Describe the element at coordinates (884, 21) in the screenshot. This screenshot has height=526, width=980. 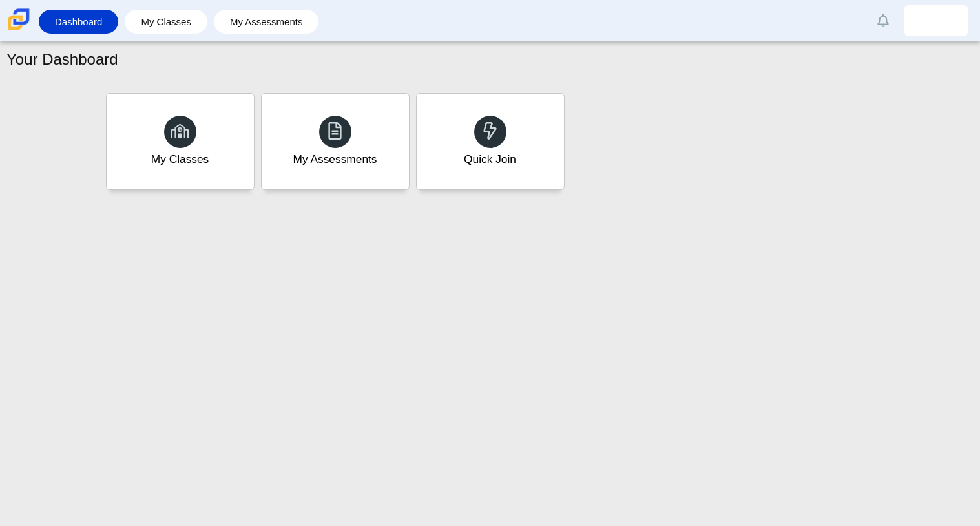
I see `a: Alerts` at that location.